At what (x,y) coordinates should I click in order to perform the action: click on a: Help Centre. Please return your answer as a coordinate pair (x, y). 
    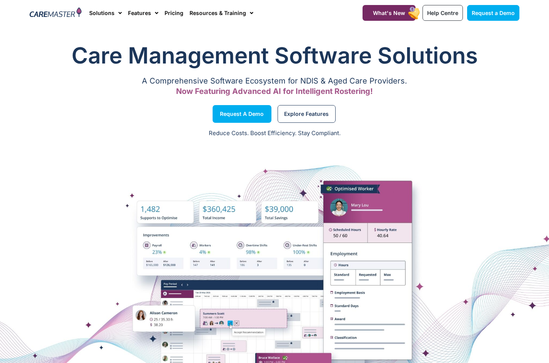
    Looking at the image, I should click on (443, 13).